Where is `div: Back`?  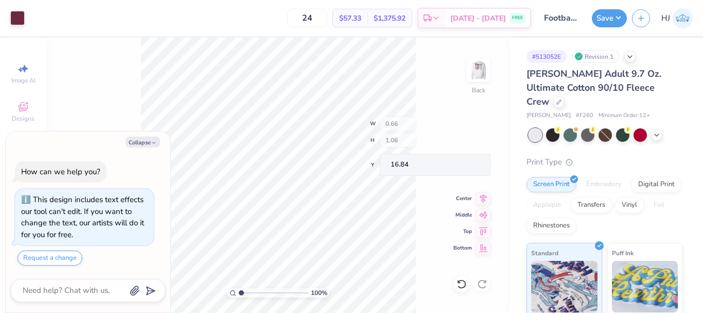 div: Back is located at coordinates (479, 90).